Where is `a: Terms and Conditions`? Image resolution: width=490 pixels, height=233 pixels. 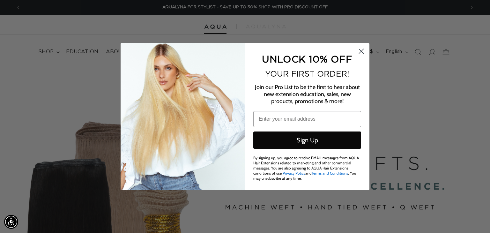 a: Terms and Conditions is located at coordinates (330, 173).